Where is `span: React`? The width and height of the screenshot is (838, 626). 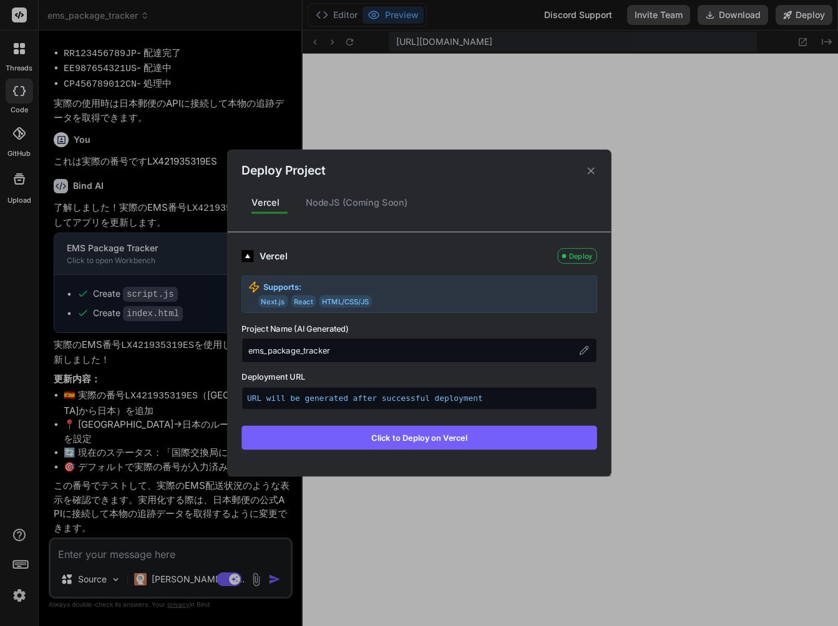
span: React is located at coordinates (303, 301).